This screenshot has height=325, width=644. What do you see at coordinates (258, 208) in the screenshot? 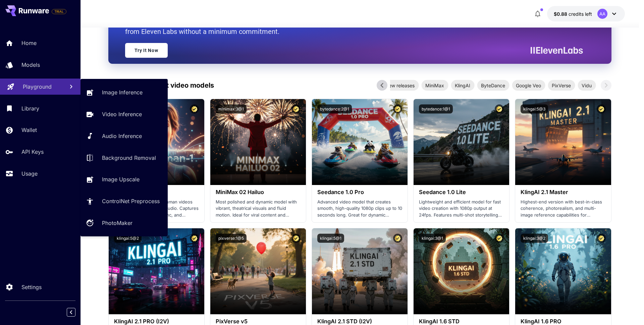
I see `p: Most polished and dynamic model with vibrant, theatrical visuals and fluid motion. Ideal for vira...` at bounding box center [258, 208].